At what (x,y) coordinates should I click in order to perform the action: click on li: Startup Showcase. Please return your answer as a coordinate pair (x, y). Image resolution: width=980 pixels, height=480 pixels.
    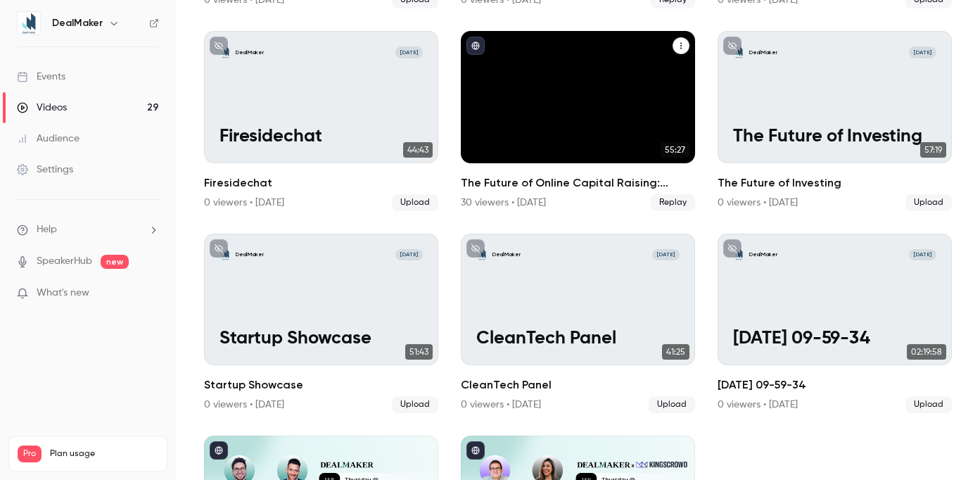
    Looking at the image, I should click on (321, 323).